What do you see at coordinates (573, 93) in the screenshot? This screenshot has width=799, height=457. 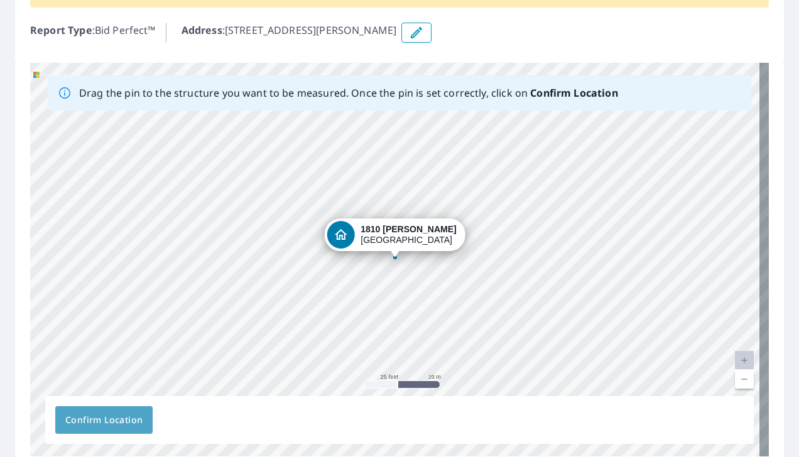 I see `b: Confirm Location` at bounding box center [573, 93].